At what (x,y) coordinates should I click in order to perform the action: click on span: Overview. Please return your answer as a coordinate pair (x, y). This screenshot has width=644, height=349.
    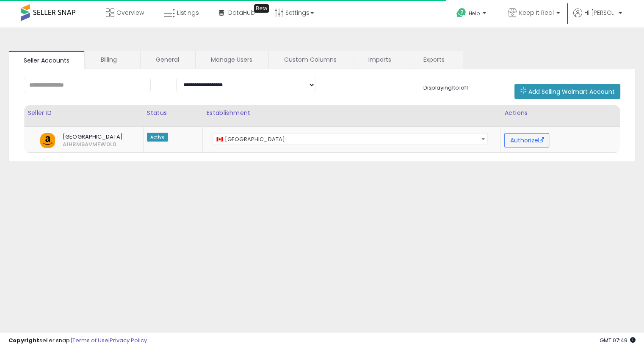
    Looking at the image, I should click on (130, 13).